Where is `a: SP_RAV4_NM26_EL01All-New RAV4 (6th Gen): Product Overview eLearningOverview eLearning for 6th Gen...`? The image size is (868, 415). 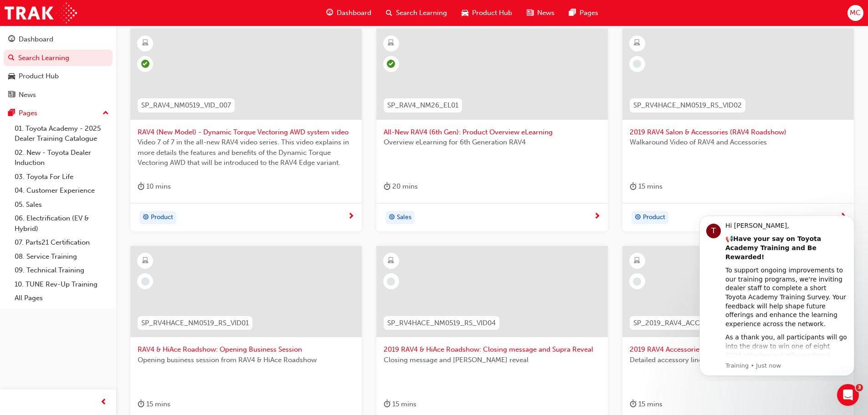
a: SP_RAV4_NM26_EL01All-New RAV4 (6th Gen): Product Overview eLearningOverview eLearning for 6th Gen... is located at coordinates (492, 130).